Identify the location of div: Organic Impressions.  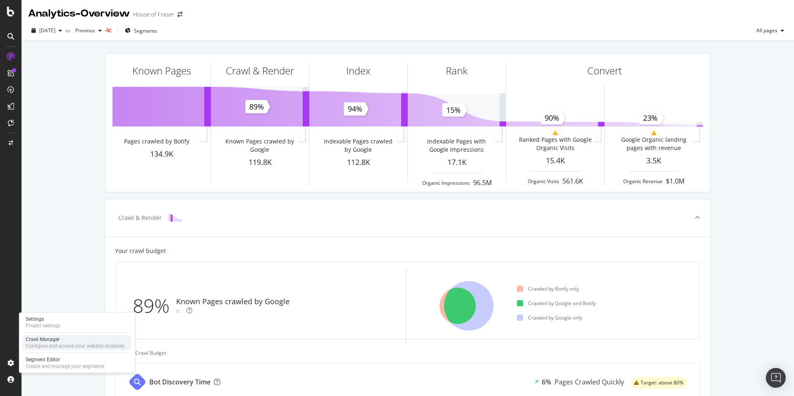
(446, 183).